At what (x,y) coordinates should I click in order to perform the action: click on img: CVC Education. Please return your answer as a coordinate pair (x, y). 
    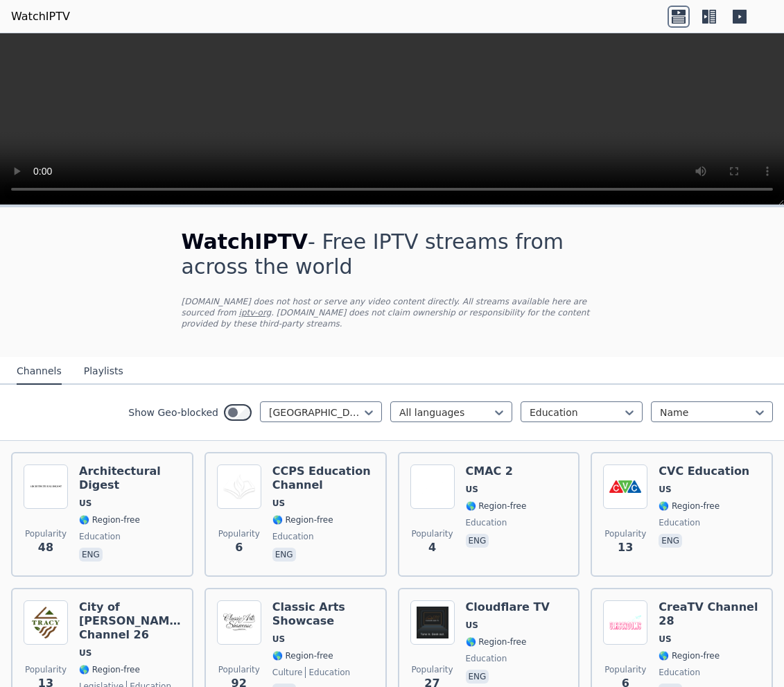
    Looking at the image, I should click on (625, 487).